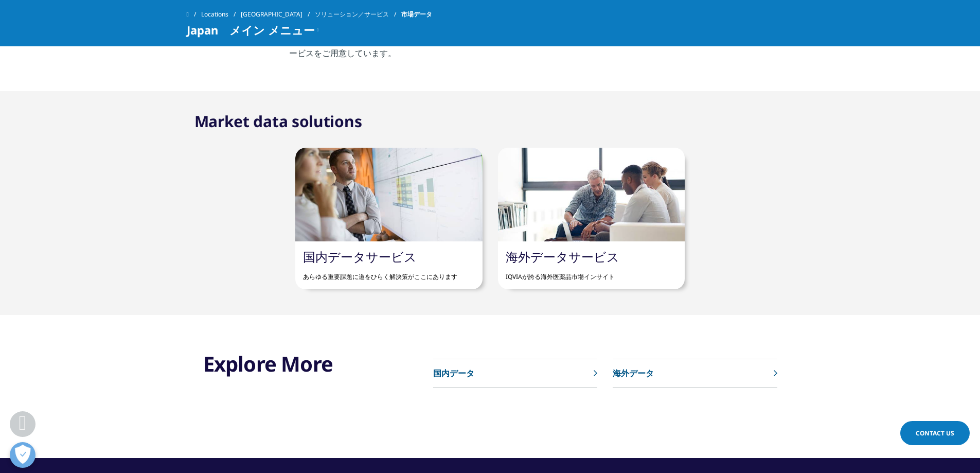 This screenshot has height=473, width=980. I want to click on a: Locations, so click(221, 14).